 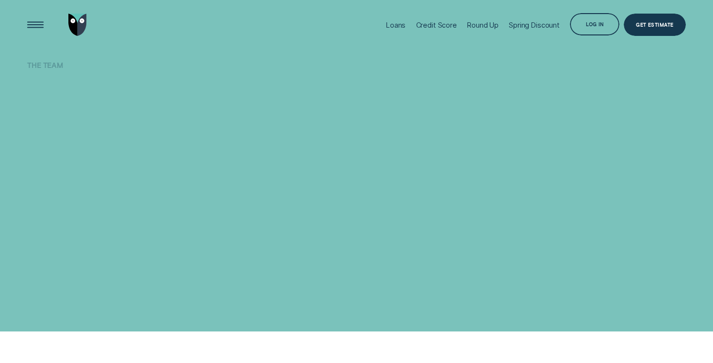 What do you see at coordinates (78, 25) in the screenshot?
I see `img: Wisr` at bounding box center [78, 25].